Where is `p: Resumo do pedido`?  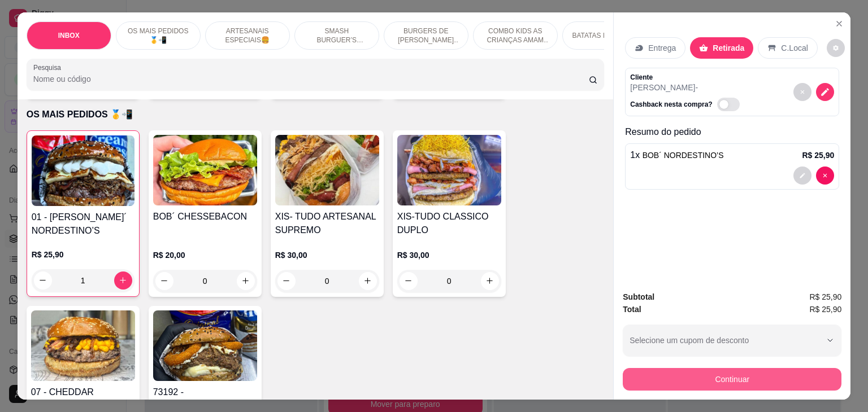
p: Resumo do pedido is located at coordinates (732, 132).